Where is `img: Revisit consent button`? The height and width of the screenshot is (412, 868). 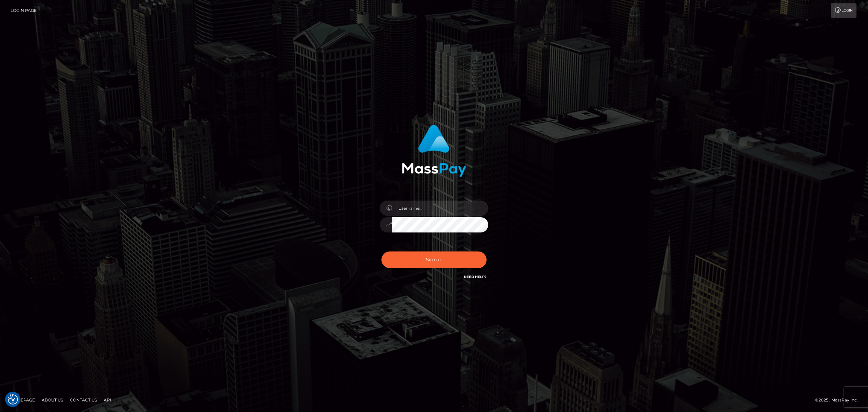
img: Revisit consent button is located at coordinates (13, 400).